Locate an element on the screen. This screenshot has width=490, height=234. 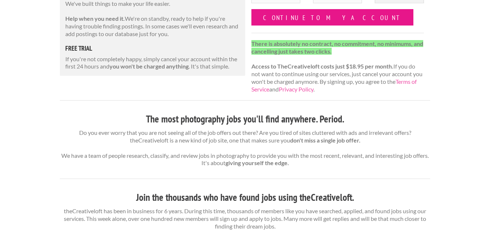
h5: free trial is located at coordinates (153, 49).